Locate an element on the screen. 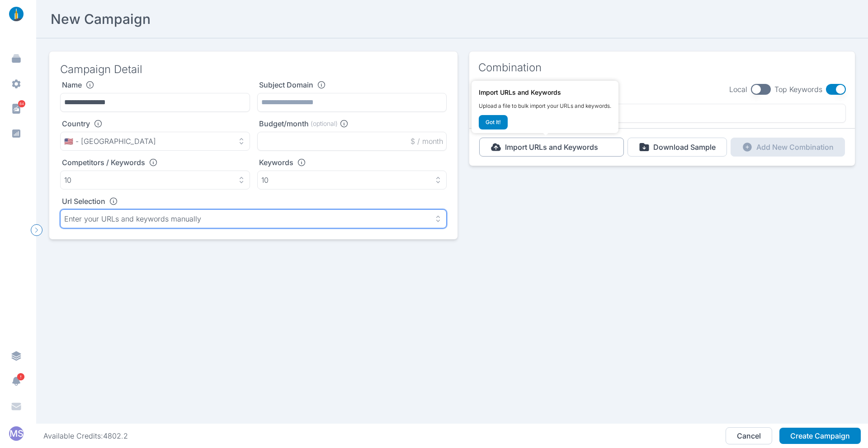  h3: Campaign Detail is located at coordinates (253, 69).